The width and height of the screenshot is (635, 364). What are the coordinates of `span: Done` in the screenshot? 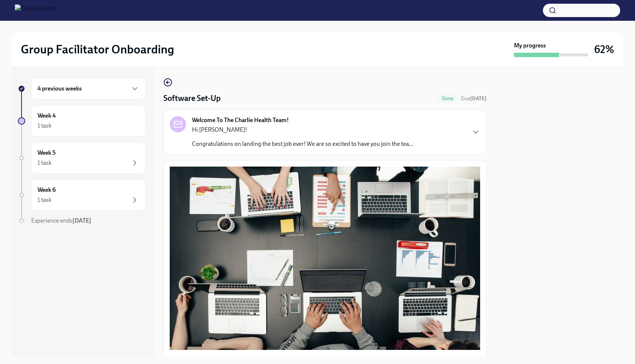 It's located at (447, 98).